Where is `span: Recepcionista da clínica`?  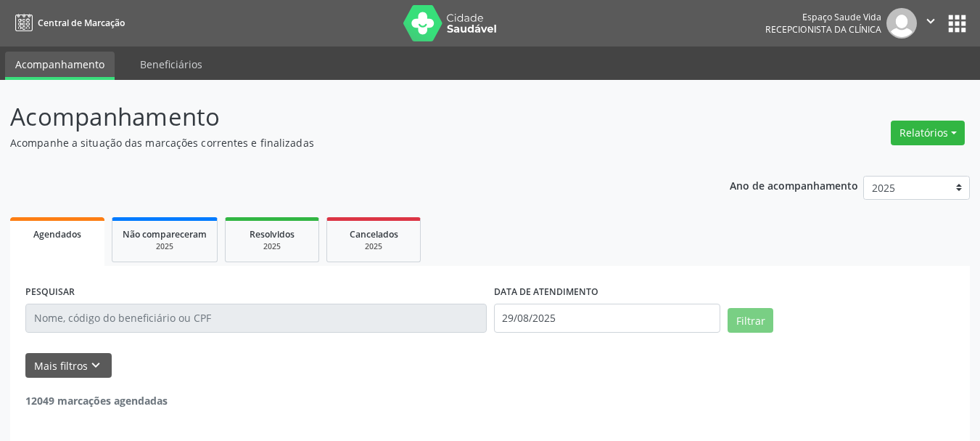 span: Recepcionista da clínica is located at coordinates (823, 29).